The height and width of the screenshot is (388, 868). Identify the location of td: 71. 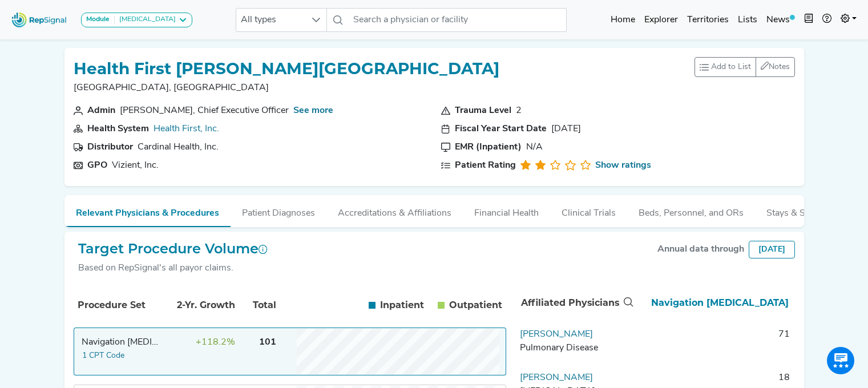
(715, 345).